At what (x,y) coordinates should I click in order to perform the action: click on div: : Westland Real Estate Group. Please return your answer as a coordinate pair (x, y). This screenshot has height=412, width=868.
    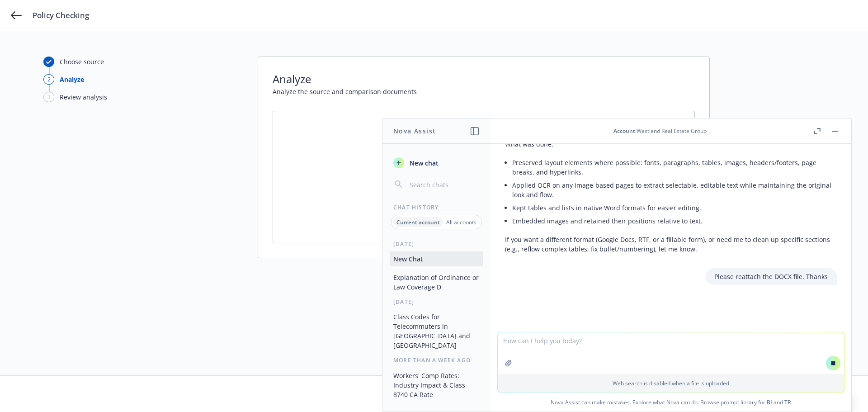
    Looking at the image, I should click on (661, 130).